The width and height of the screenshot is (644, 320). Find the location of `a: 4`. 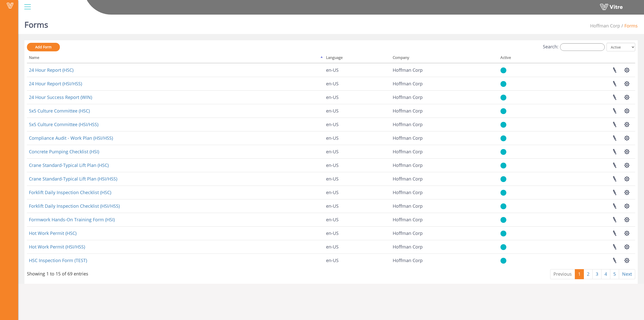

a: 4 is located at coordinates (606, 274).